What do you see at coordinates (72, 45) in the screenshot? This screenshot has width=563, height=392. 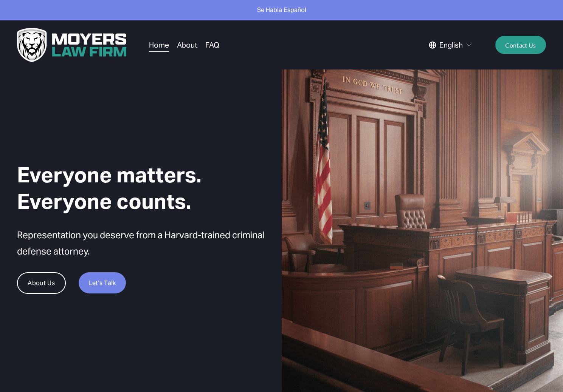 I see `img: Moyers Law Firm | Everyone Matters. Everyone Counts.` at bounding box center [72, 45].